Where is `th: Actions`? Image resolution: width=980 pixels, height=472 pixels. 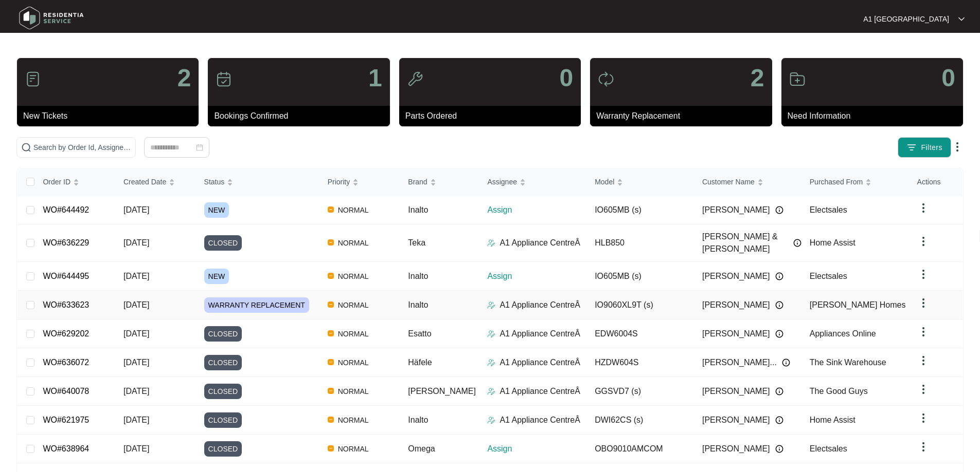
th: Actions is located at coordinates (936, 182).